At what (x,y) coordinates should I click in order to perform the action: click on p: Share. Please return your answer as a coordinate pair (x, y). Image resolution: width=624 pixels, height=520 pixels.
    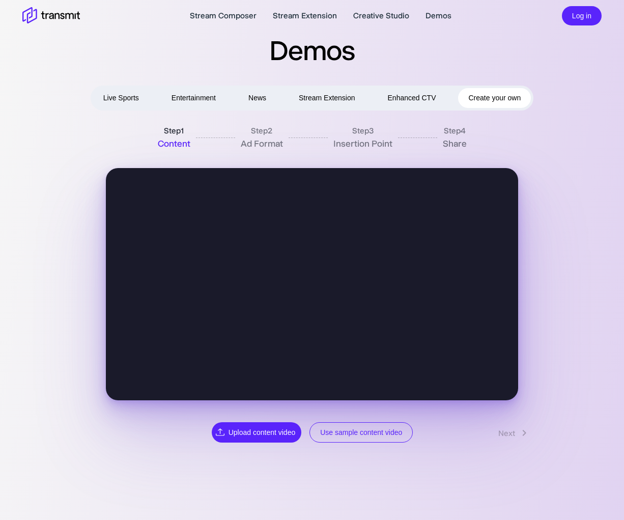
    Looking at the image, I should click on (454, 144).